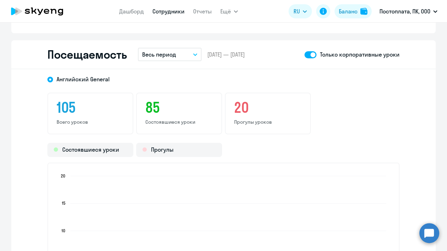  What do you see at coordinates (229, 11) in the screenshot?
I see `button: Ещё` at bounding box center [229, 11].